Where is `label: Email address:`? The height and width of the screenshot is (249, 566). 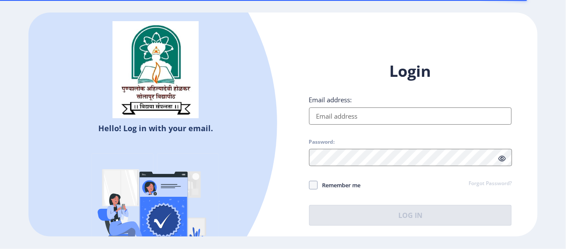
label: Email address: is located at coordinates (331, 100).